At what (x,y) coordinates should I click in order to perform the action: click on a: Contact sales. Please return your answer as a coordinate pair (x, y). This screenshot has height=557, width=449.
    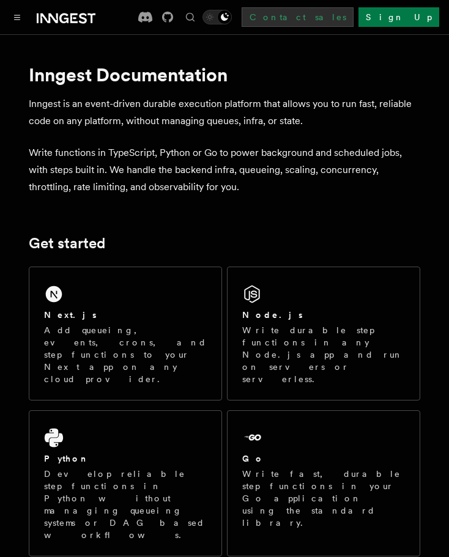
    Looking at the image, I should click on (297, 17).